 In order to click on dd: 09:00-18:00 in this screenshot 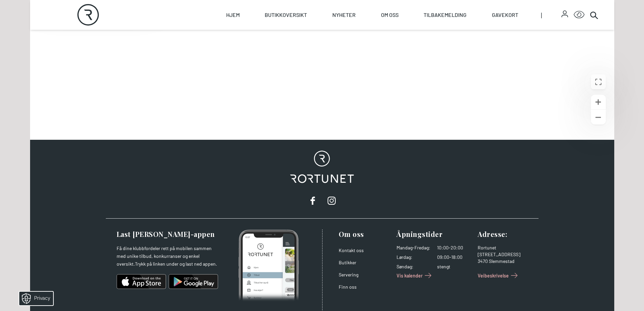, I will do `click(455, 257)`.